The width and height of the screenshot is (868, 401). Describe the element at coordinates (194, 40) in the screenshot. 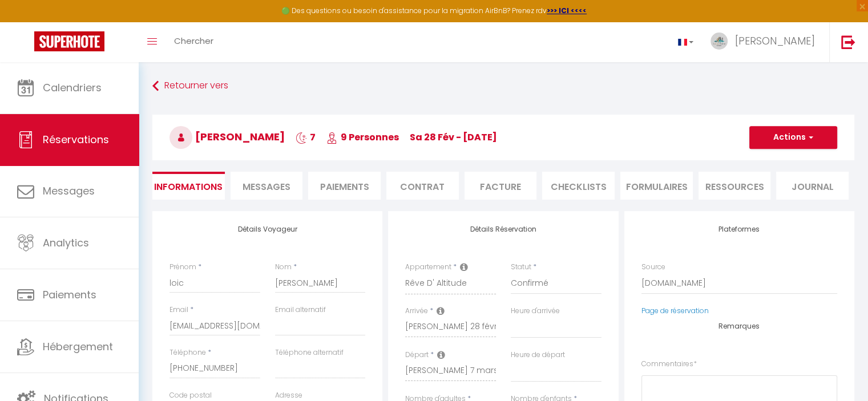

I see `span: Chercher` at that location.